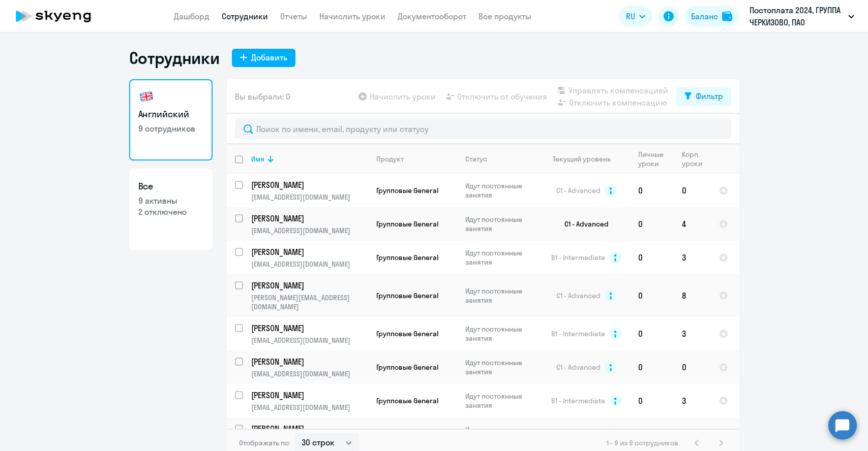  What do you see at coordinates (171, 186) in the screenshot?
I see `h3: Все` at bounding box center [171, 186].